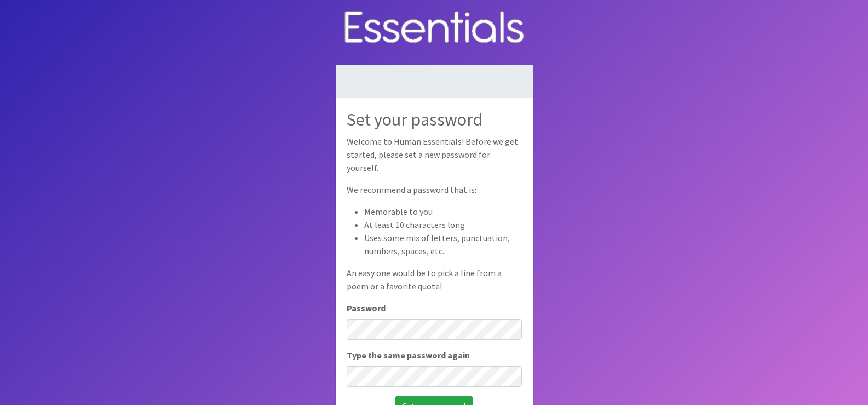  Describe the element at coordinates (434, 155) in the screenshot. I see `p: Welcome to Human Essentials! Before we get started, please set a new password for yourself.` at that location.